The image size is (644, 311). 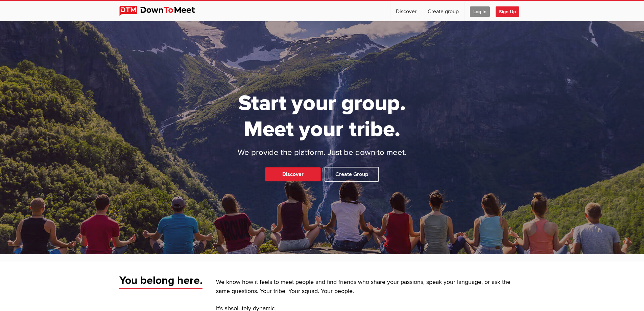 I want to click on span: You belong here., so click(x=161, y=281).